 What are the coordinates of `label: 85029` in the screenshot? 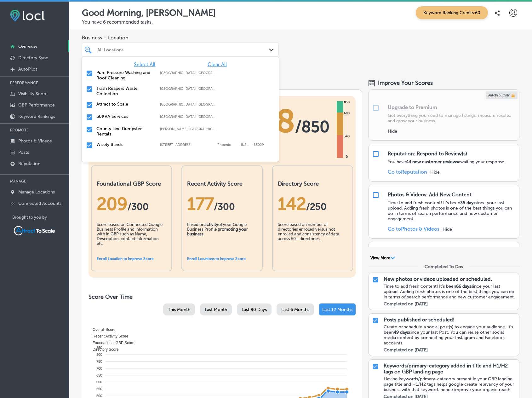 It's located at (259, 145).